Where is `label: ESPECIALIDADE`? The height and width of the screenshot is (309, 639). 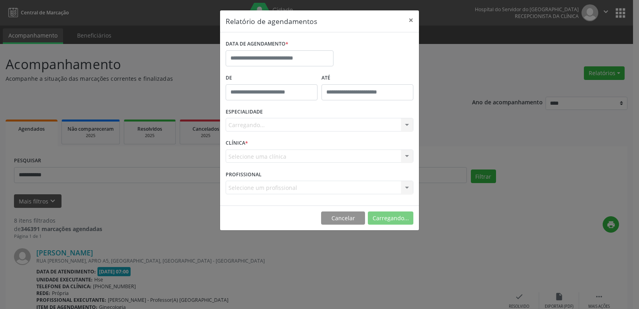 label: ESPECIALIDADE is located at coordinates (244, 112).